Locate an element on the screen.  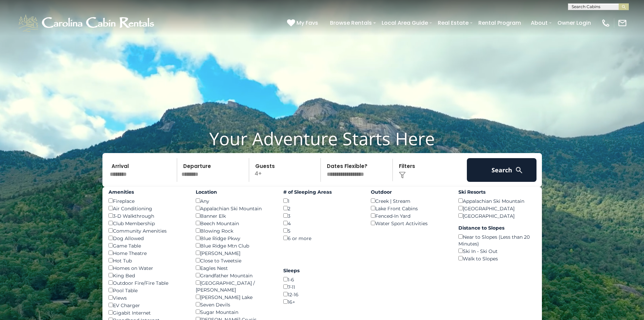
a: Real Estate is located at coordinates (453, 23).